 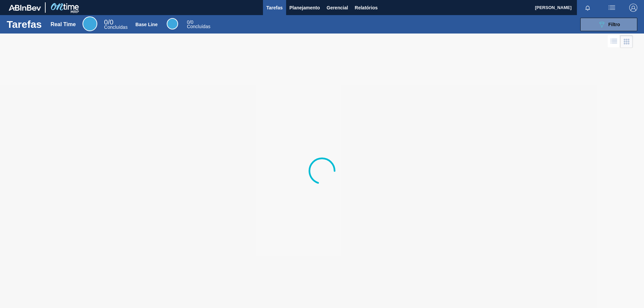 I want to click on img: userActions, so click(x=612, y=8).